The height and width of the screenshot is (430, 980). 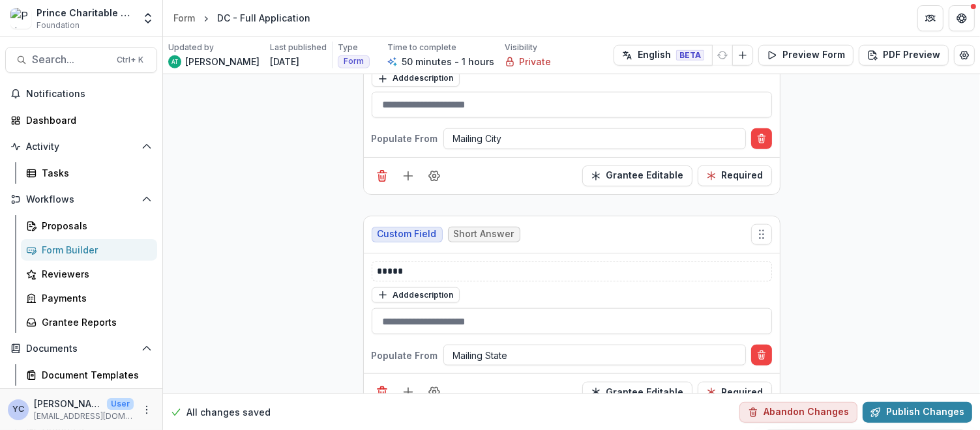 I want to click on button: Preview Form, so click(x=806, y=56).